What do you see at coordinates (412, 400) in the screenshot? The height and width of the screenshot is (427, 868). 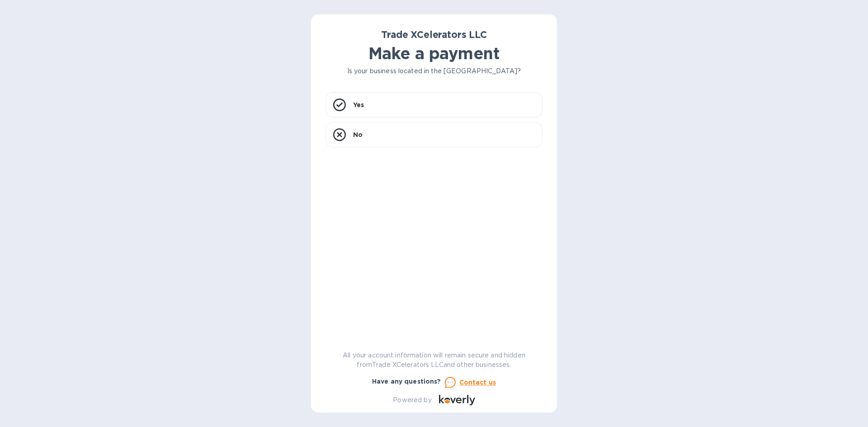 I see `p: Powered by` at bounding box center [412, 400].